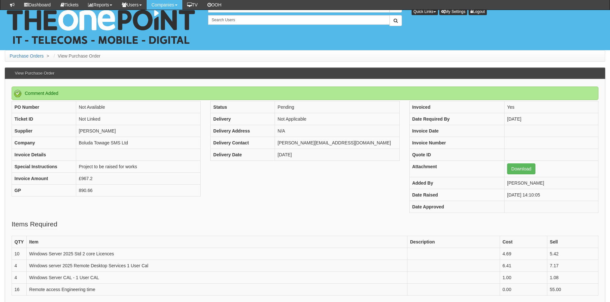 The height and width of the screenshot is (302, 610). Describe the element at coordinates (243, 155) in the screenshot. I see `th: Delivery Date` at that location.